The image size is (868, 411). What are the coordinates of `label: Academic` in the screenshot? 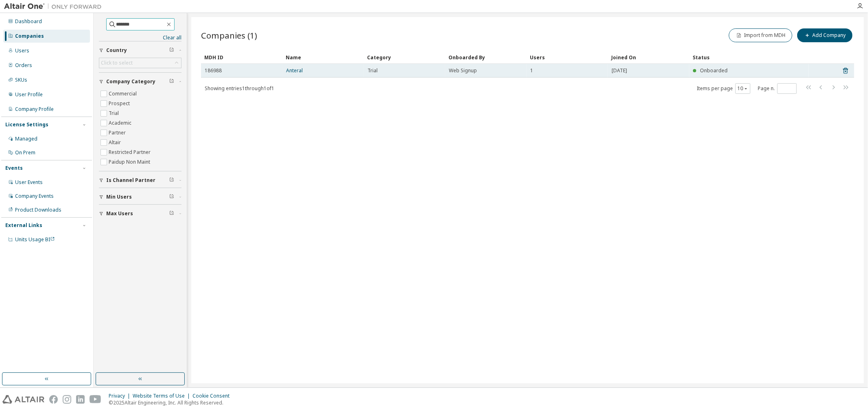 It's located at (121, 123).